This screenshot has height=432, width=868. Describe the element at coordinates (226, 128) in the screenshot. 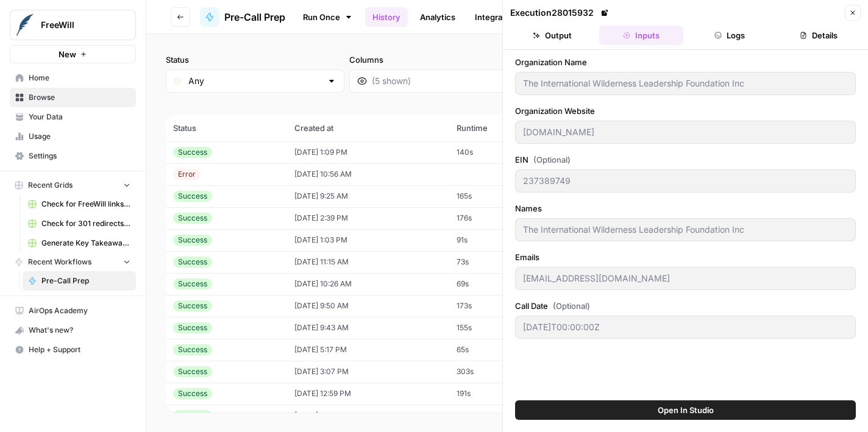

I see `th: Status` at that location.